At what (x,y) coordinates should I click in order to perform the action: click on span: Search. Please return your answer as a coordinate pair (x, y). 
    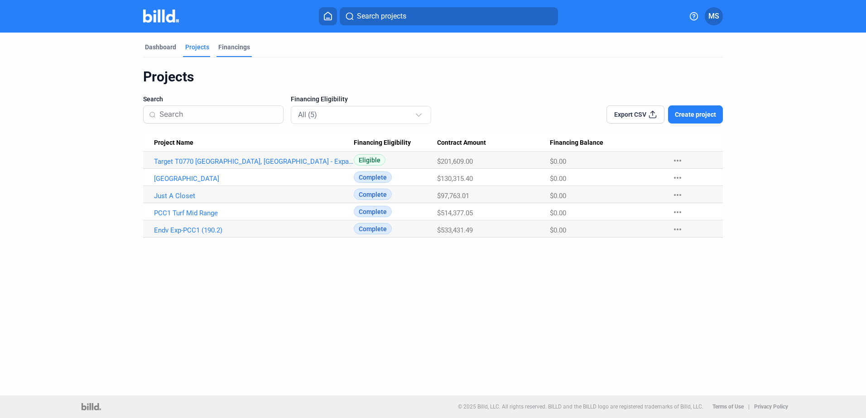
    Looking at the image, I should click on (153, 99).